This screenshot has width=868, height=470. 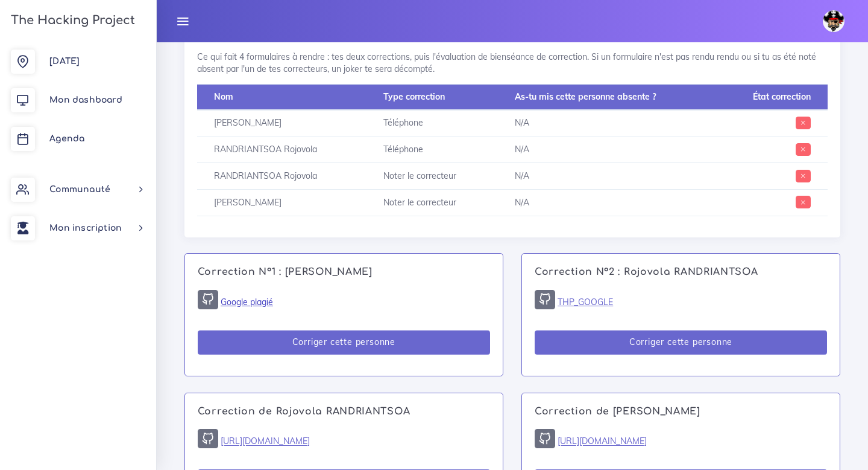 I want to click on th: Type correction, so click(x=432, y=96).